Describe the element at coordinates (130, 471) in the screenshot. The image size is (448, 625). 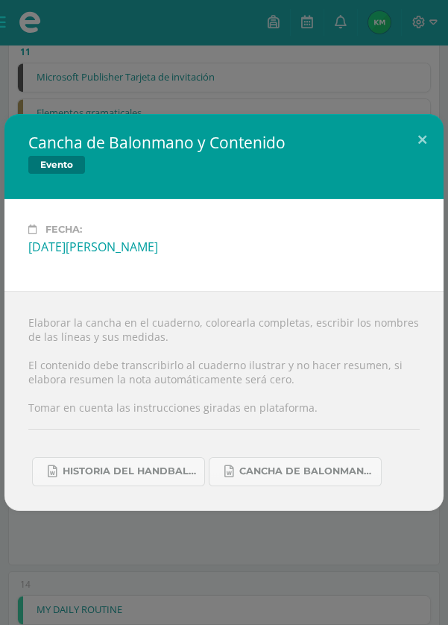
I see `span: Historia del handball.docx` at that location.